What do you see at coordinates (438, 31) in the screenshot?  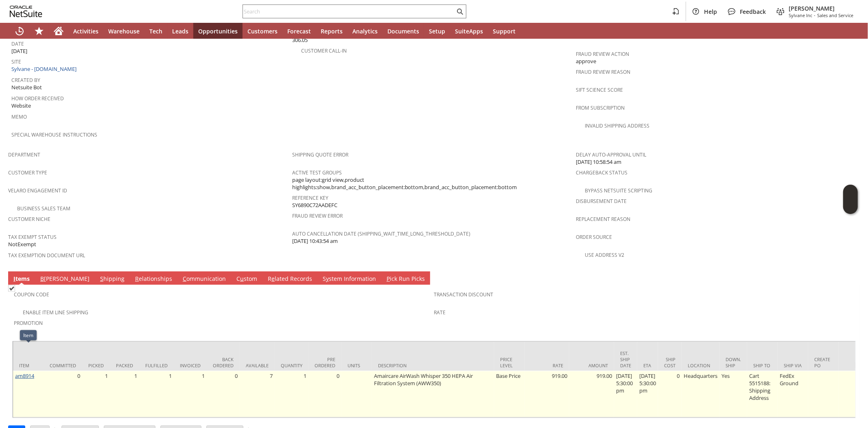 I see `a: Setup` at bounding box center [438, 31].